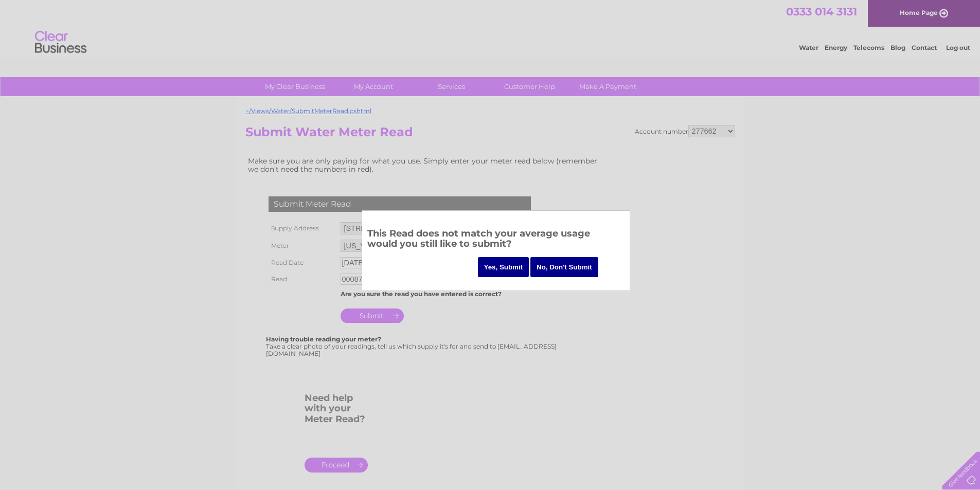 The width and height of the screenshot is (980, 490). I want to click on a: Telecoms, so click(869, 48).